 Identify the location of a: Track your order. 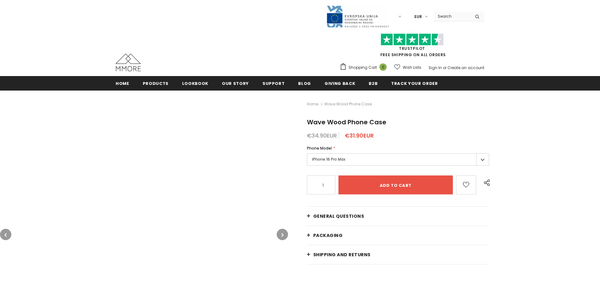
(414, 83).